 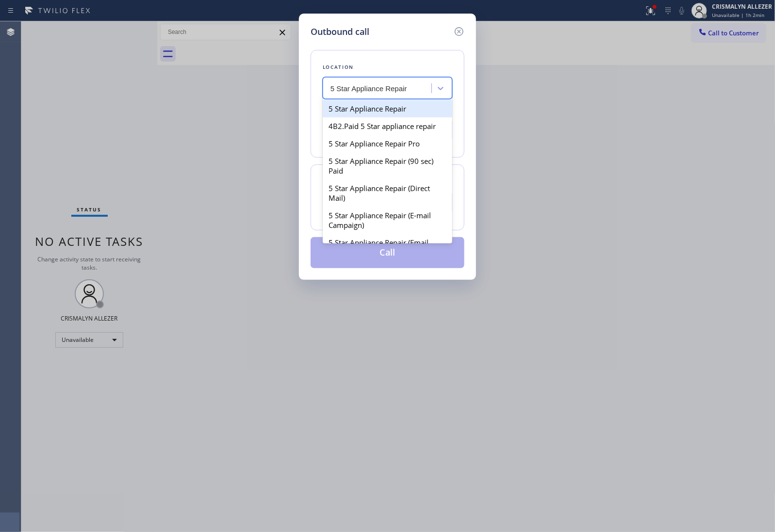 What do you see at coordinates (387, 166) in the screenshot?
I see `div: 5 Star Appliance Repair (90 sec) Paid` at bounding box center [387, 166].